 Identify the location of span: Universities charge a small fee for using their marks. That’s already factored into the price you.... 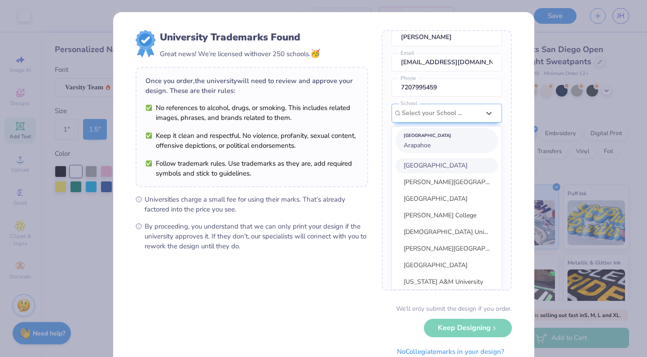
(256, 204).